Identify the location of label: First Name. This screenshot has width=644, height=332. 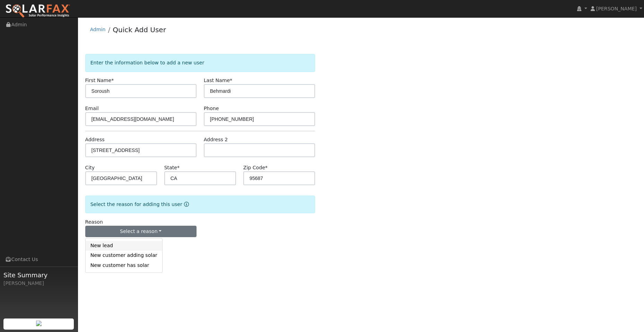
(99, 80).